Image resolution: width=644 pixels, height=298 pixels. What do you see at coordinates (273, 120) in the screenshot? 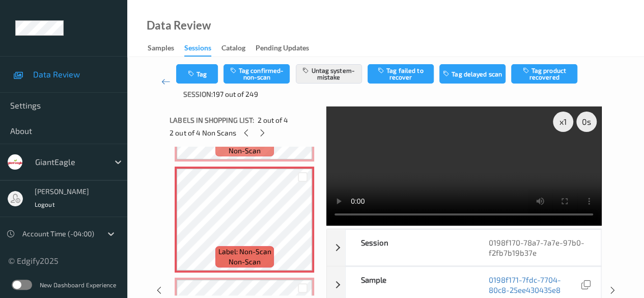
I see `span: 2 out of 4` at bounding box center [273, 120].